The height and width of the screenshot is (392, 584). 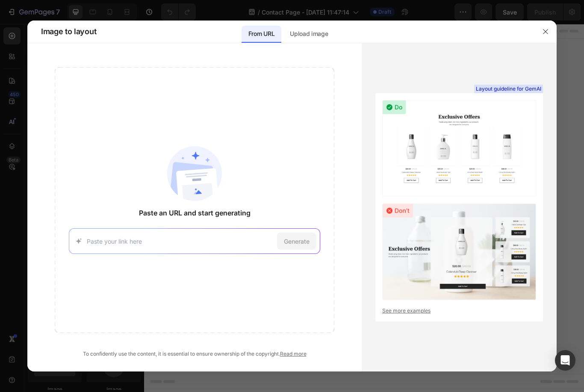 I want to click on div: Start with Generating from URL or image, so click(x=256, y=285).